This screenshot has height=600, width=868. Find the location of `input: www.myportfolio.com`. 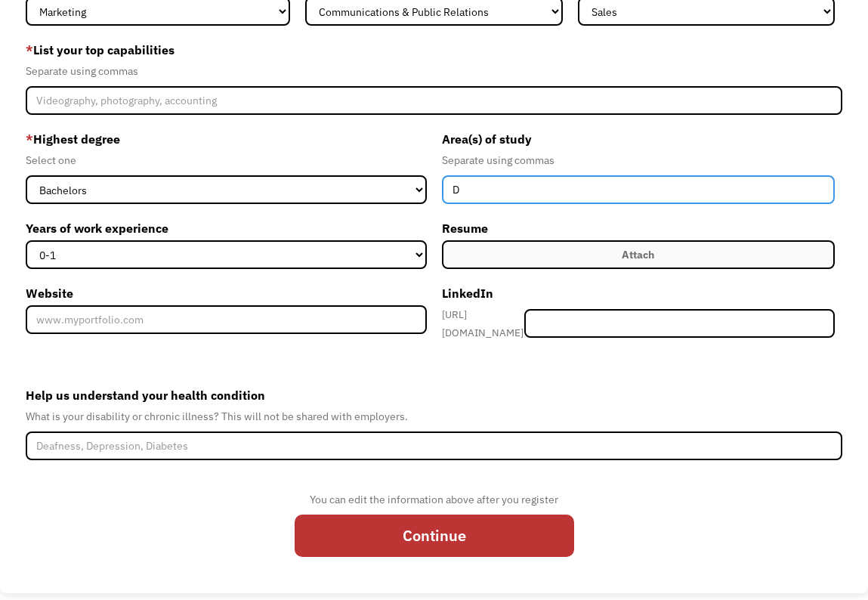

input: www.myportfolio.com is located at coordinates (226, 320).